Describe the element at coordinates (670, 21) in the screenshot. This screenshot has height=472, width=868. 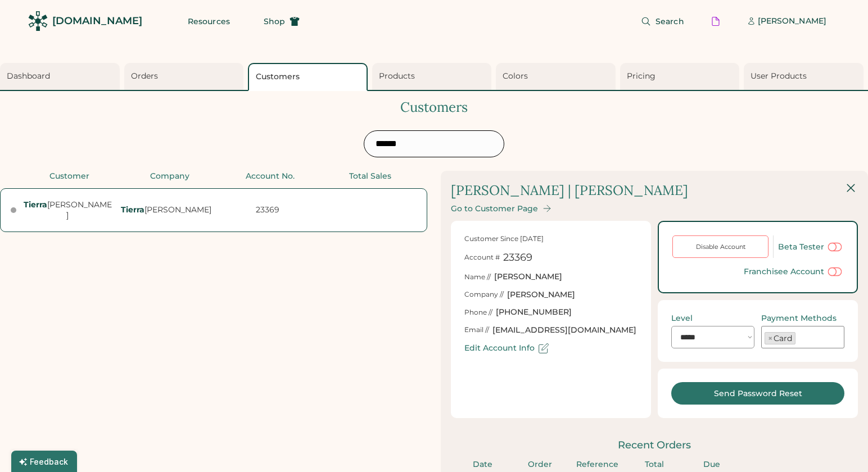
I see `span: Search` at that location.